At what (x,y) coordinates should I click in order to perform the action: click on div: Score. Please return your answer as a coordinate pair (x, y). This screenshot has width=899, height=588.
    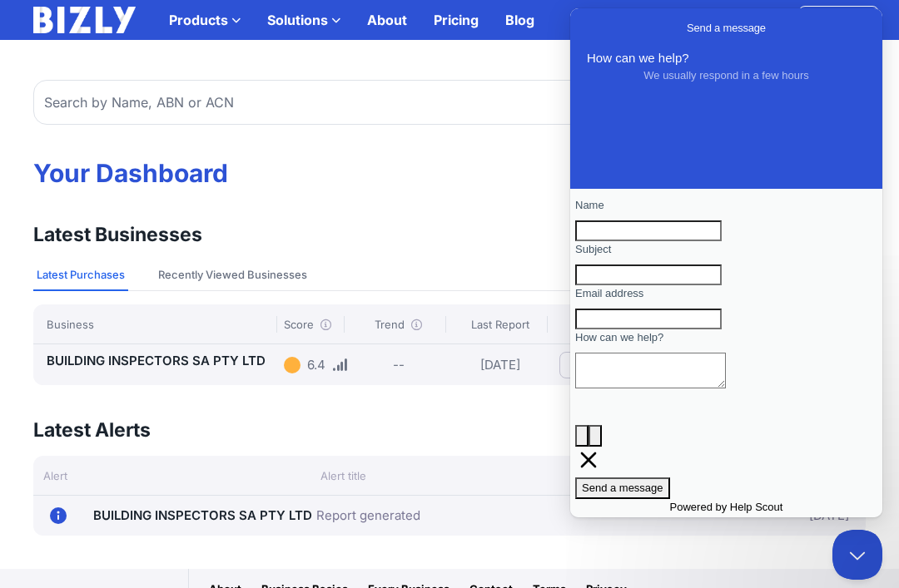
    Looking at the image, I should click on (314, 324).